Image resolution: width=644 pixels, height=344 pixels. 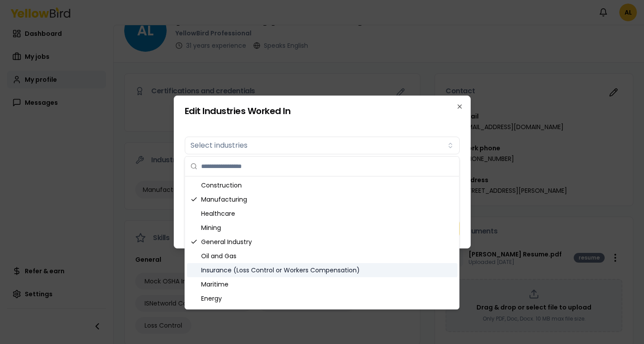 What do you see at coordinates (322, 228) in the screenshot?
I see `div: Mining` at bounding box center [322, 228].